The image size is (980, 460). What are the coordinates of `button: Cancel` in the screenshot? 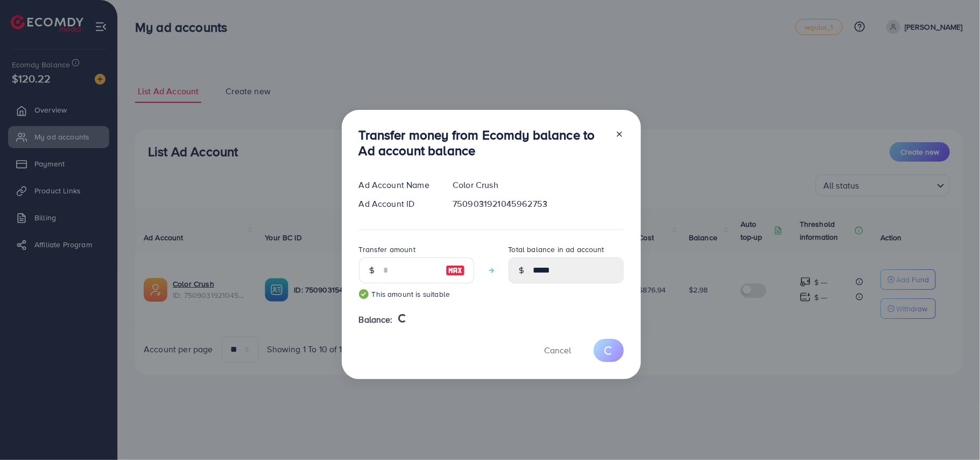 It's located at (558, 350).